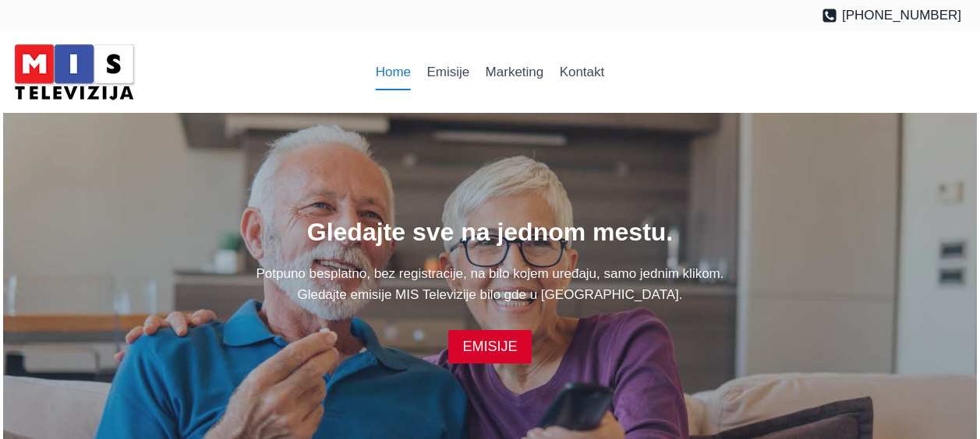 The height and width of the screenshot is (439, 980). What do you see at coordinates (394, 72) in the screenshot?
I see `a: Home` at bounding box center [394, 72].